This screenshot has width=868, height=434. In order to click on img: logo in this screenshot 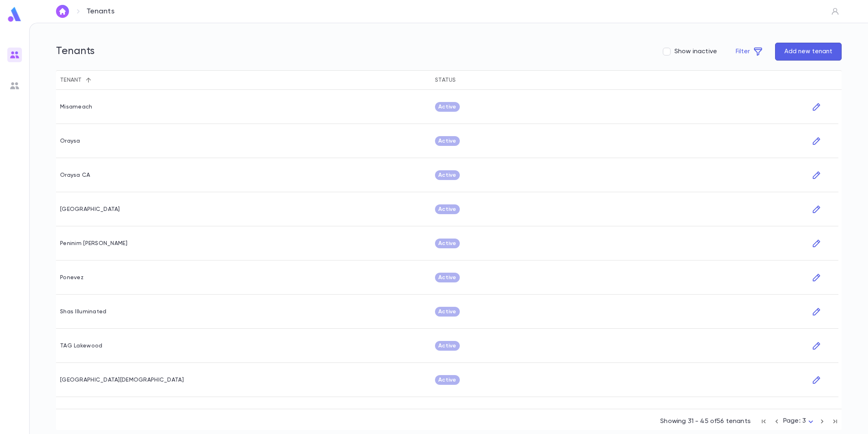, I will do `click(14, 15)`.